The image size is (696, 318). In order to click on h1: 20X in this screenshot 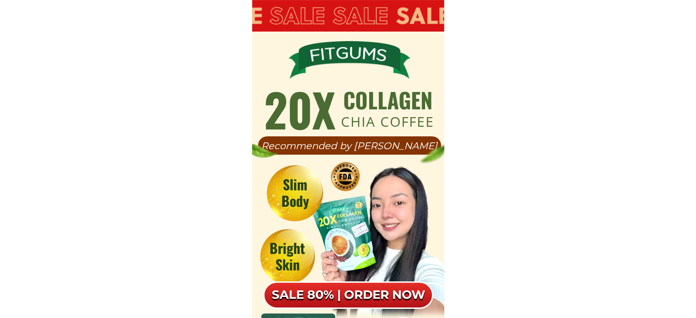, I will do `click(300, 109)`.